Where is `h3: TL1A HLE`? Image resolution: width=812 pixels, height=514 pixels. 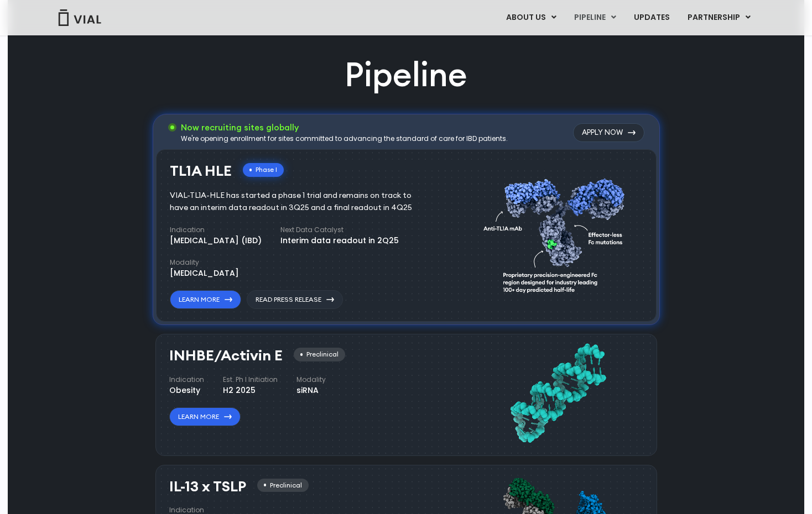 h3: TL1A HLE is located at coordinates (201, 171).